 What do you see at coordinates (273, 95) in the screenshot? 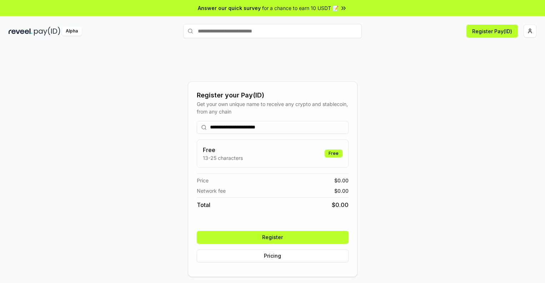
I see `div: Register your Pay(ID)` at bounding box center [273, 95].